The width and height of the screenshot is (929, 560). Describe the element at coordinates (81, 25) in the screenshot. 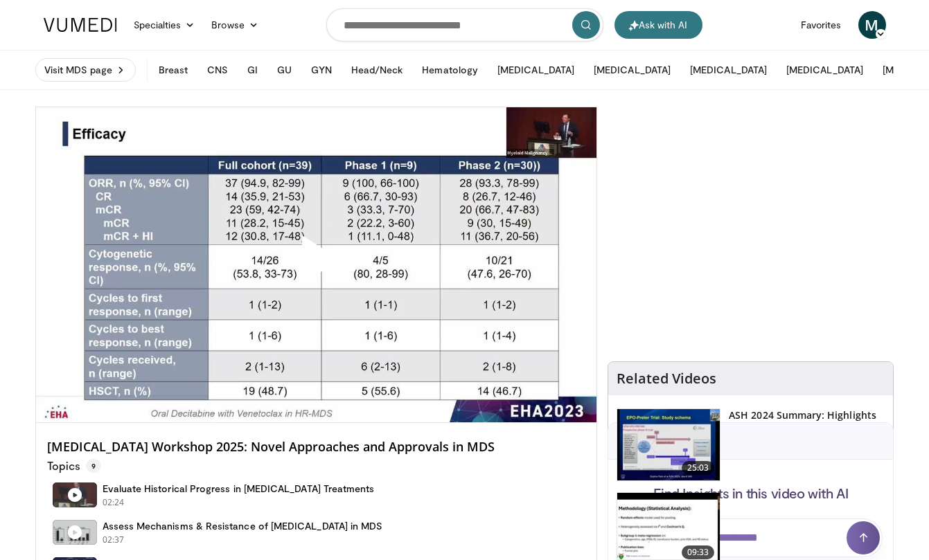

I see `img: VuMedi Logo` at that location.